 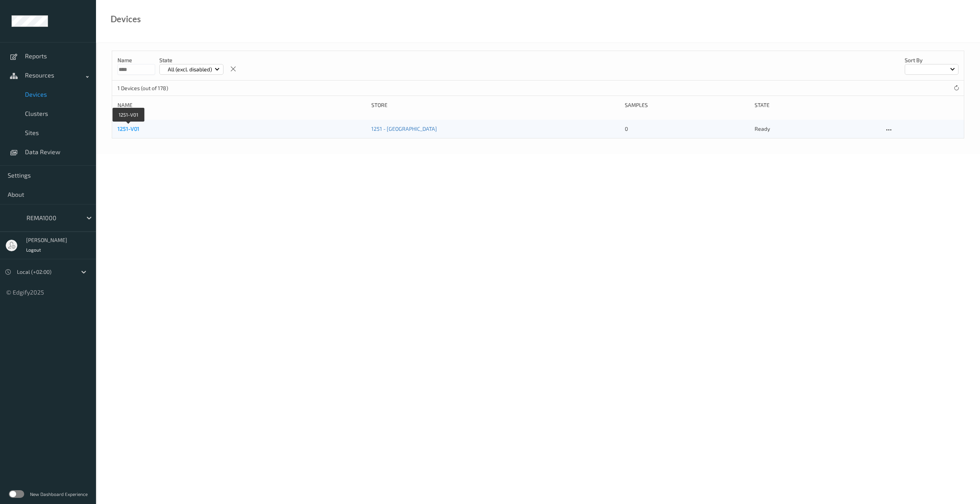 What do you see at coordinates (191, 60) in the screenshot?
I see `p: State` at bounding box center [191, 60].